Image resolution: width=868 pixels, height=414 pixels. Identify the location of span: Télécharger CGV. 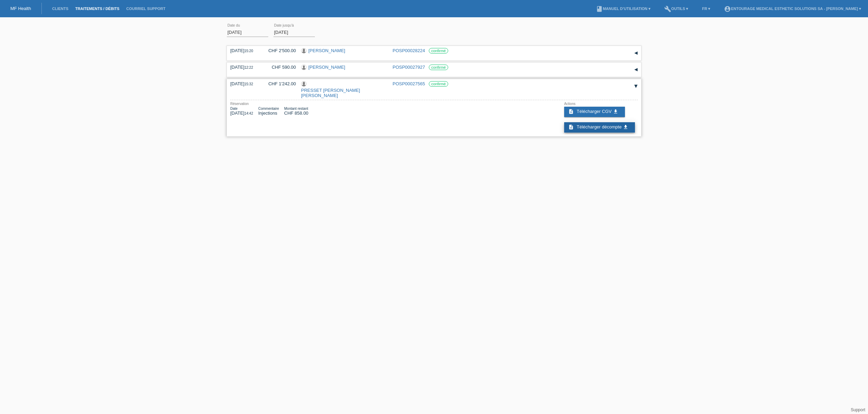
(593, 111).